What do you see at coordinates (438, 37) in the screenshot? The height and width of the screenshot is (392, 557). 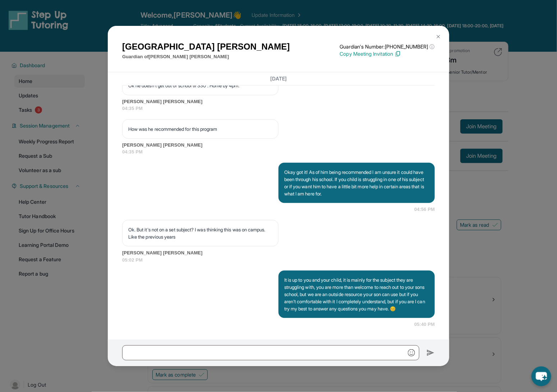 I see `img: Close Icon` at bounding box center [438, 37].